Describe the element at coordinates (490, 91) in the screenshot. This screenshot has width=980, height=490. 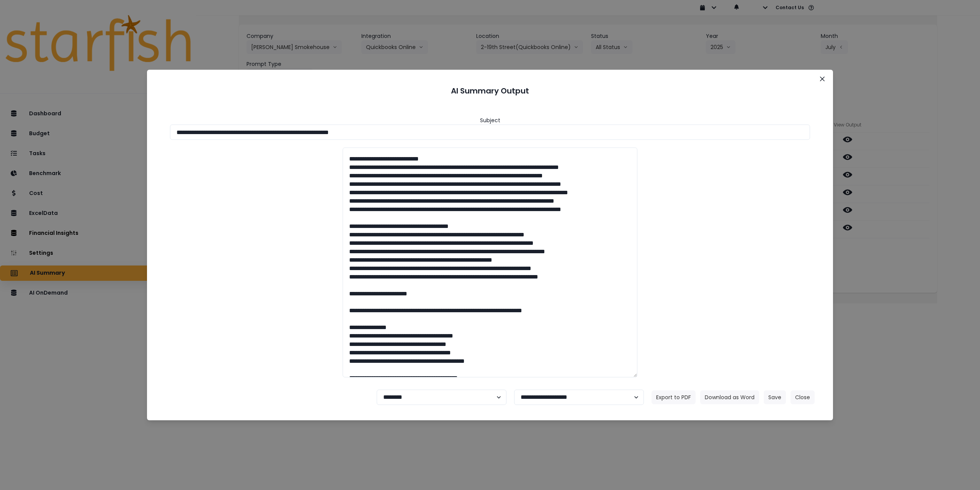
I see `header: AI Summary Output` at that location.